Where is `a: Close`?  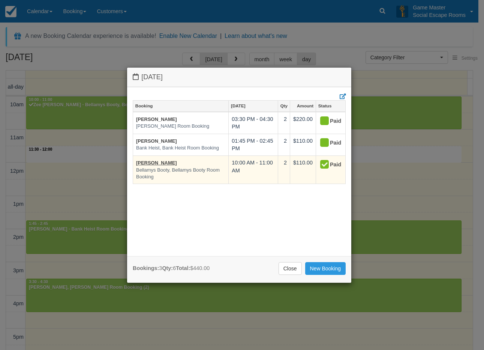
a: Close is located at coordinates (290, 268).